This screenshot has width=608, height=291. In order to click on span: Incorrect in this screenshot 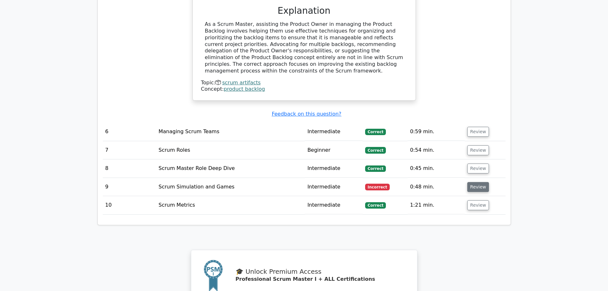, I will do `click(377, 187)`.